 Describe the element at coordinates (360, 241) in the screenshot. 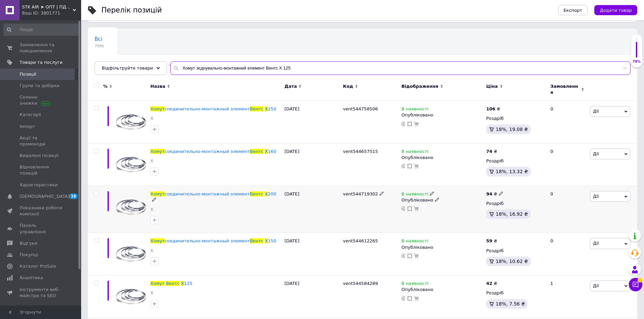

I see `span: vent544612265` at that location.